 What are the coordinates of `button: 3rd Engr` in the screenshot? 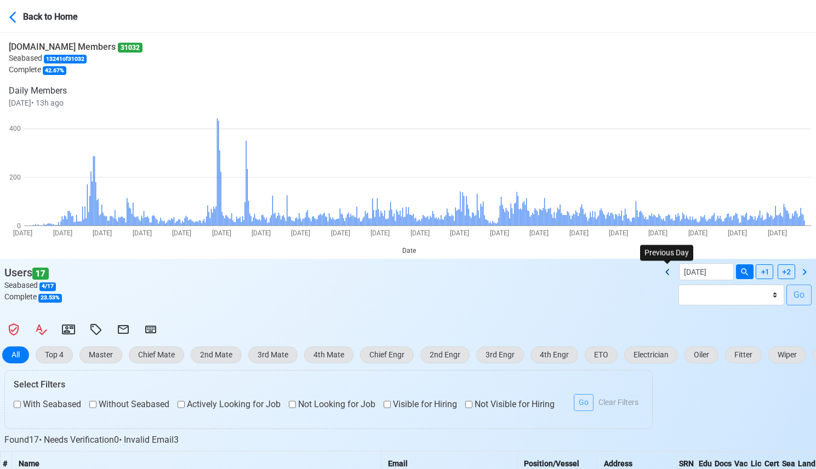 It's located at (500, 355).